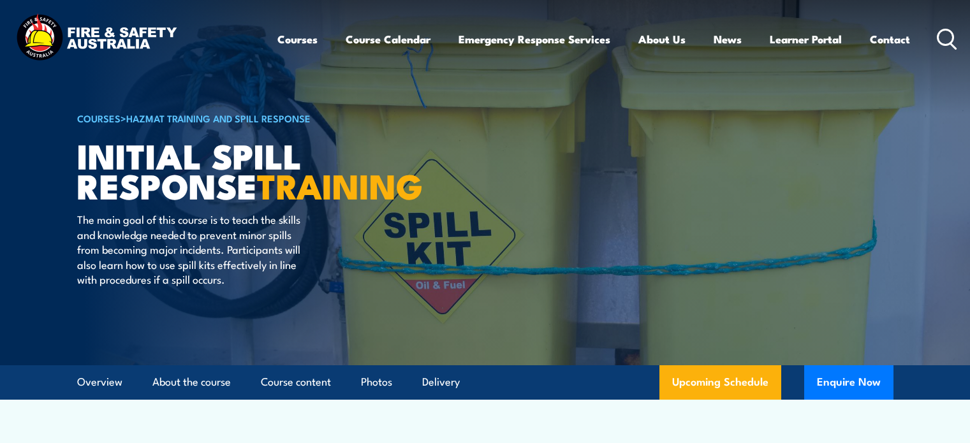 The width and height of the screenshot is (970, 443). What do you see at coordinates (297, 39) in the screenshot?
I see `a: Courses` at bounding box center [297, 39].